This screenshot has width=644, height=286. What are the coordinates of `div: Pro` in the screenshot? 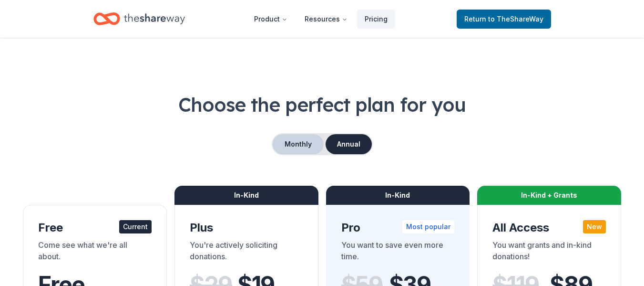 It's located at (398, 227).